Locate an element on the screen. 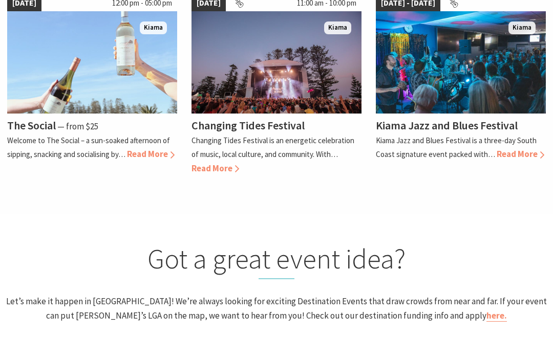  span: ⁠— from $25 is located at coordinates (78, 126).